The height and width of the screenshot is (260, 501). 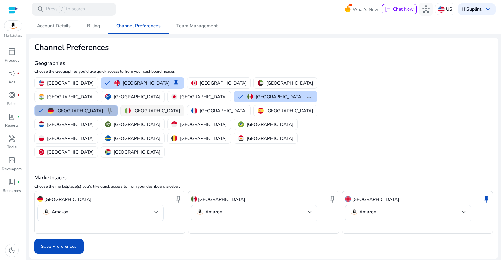 I want to click on span: book_4, so click(x=12, y=182).